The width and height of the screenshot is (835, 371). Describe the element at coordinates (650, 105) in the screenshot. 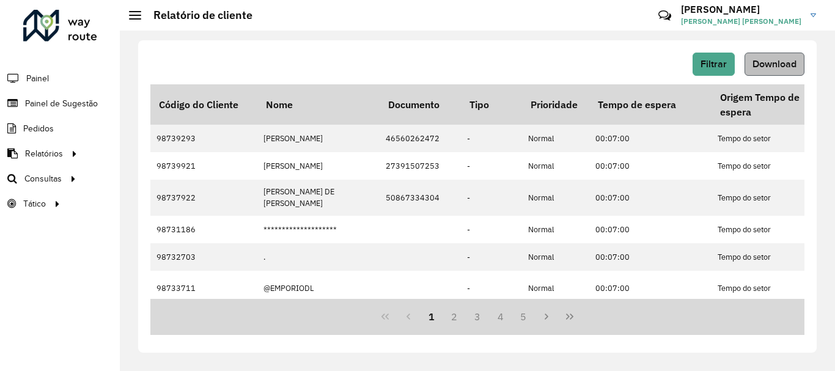

I see `th: Tempo de espera` at that location.